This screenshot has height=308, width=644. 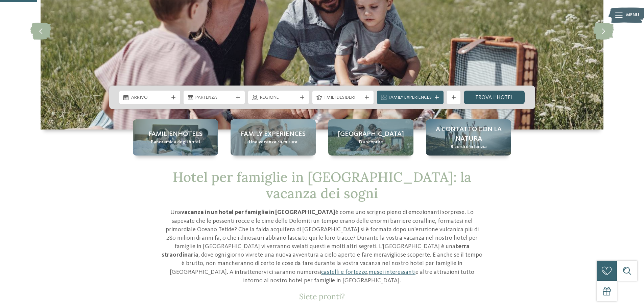 What do you see at coordinates (274, 135) in the screenshot?
I see `span: Family experiences` at bounding box center [274, 135].